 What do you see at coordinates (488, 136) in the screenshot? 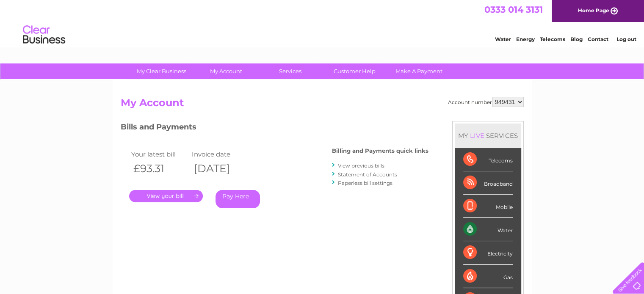
I see `div: MY SERVICES` at bounding box center [488, 136].